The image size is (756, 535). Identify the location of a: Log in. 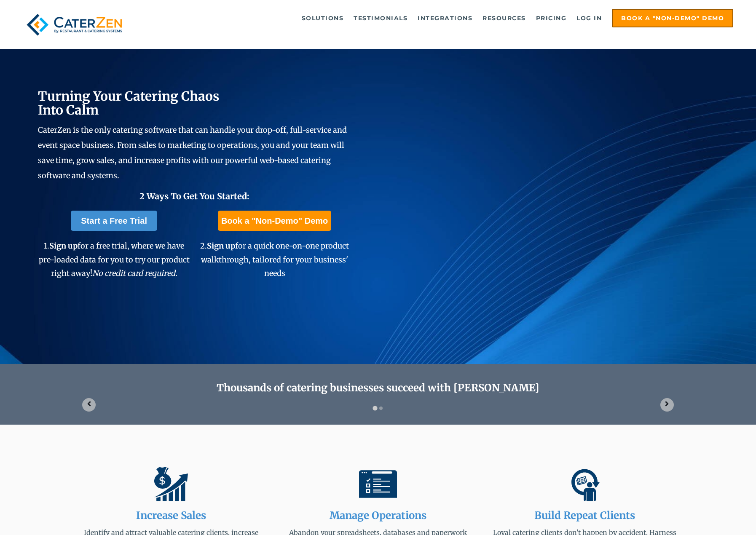
(589, 18).